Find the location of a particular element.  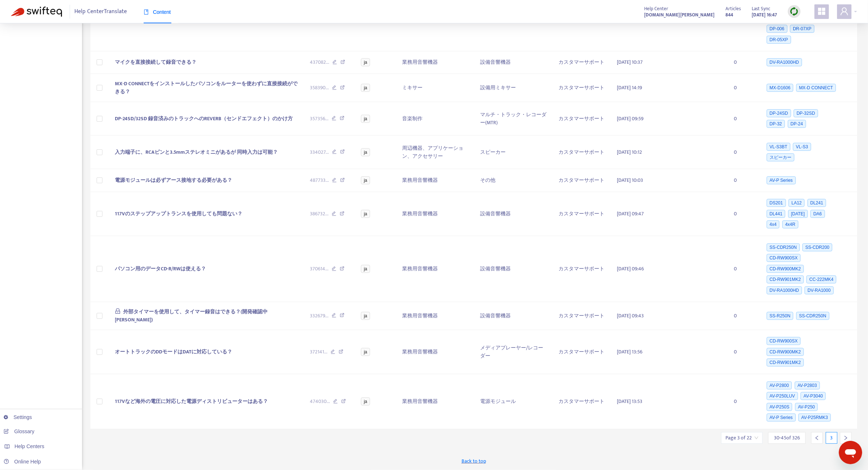

span: AV-P250LUV is located at coordinates (782, 396).